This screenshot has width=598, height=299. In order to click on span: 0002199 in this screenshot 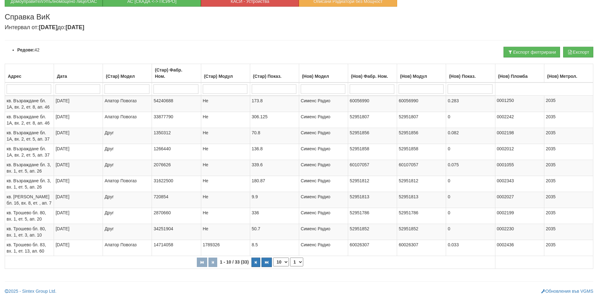, I will do `click(505, 213)`.